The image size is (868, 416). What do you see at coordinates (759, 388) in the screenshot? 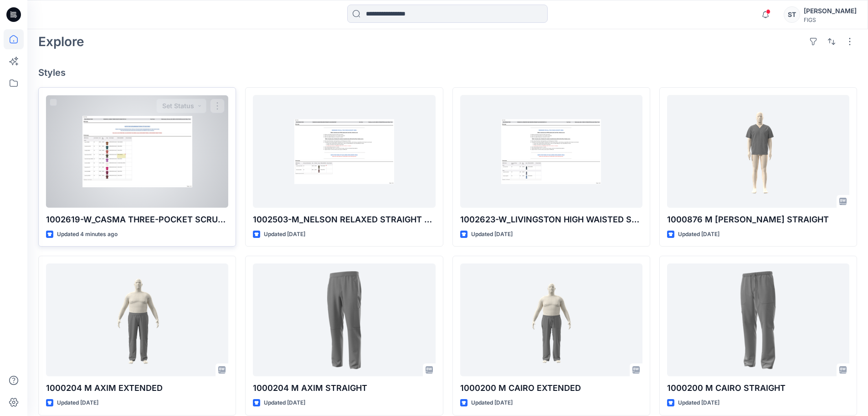
I see `p: 1000200 M CAIRO STRAIGHT` at bounding box center [759, 388].